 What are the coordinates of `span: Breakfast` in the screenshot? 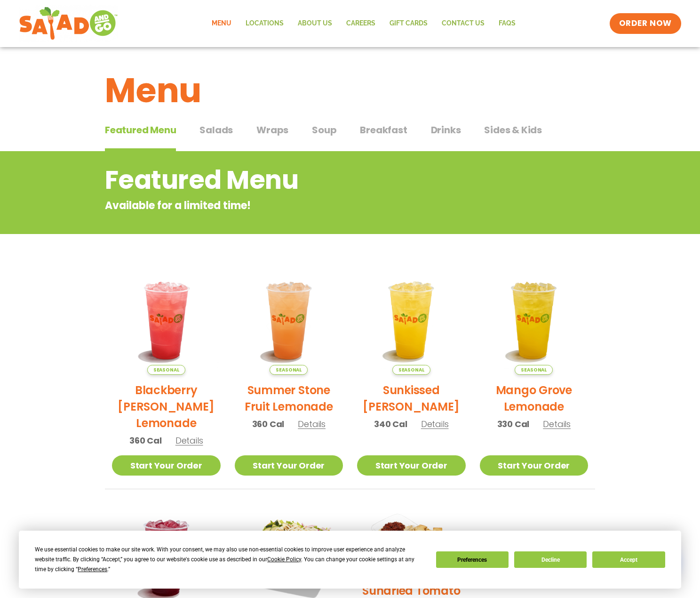 It's located at (384, 130).